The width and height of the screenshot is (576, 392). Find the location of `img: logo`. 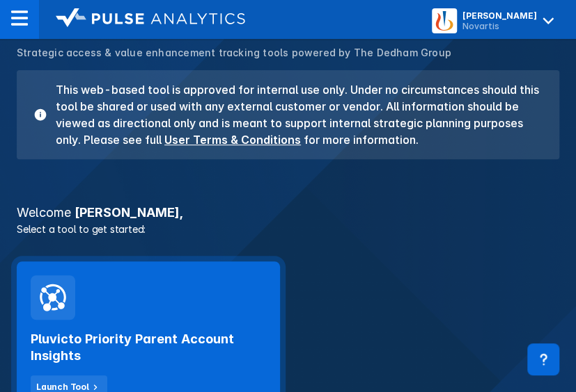

img: logo is located at coordinates (150, 18).